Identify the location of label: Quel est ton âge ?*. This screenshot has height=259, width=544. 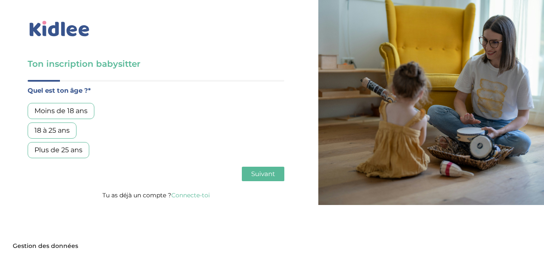
(156, 91).